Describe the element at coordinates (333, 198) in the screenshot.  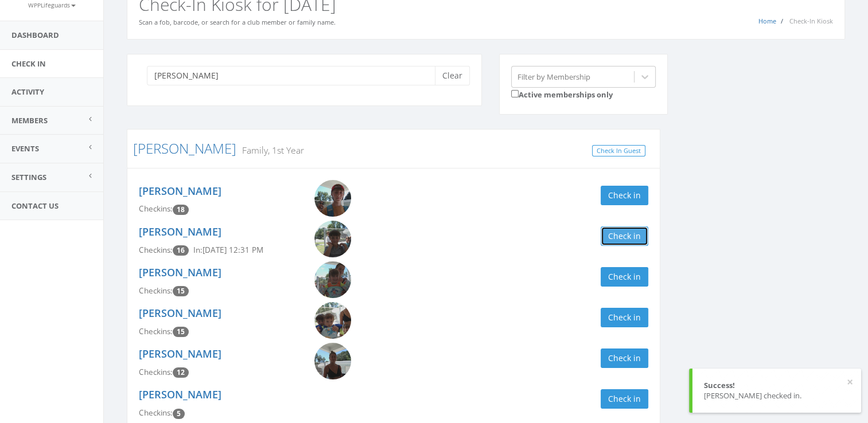
I see `img: Ashton_Peterson_Vb7OFrh.png` at that location.